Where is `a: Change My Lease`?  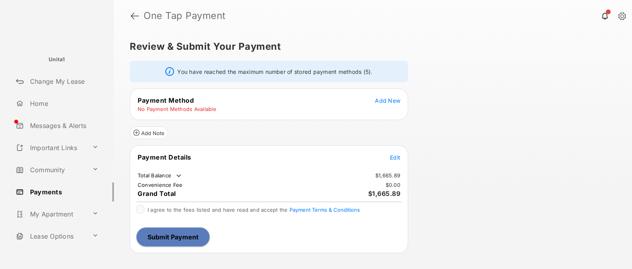 a: Change My Lease is located at coordinates (63, 81).